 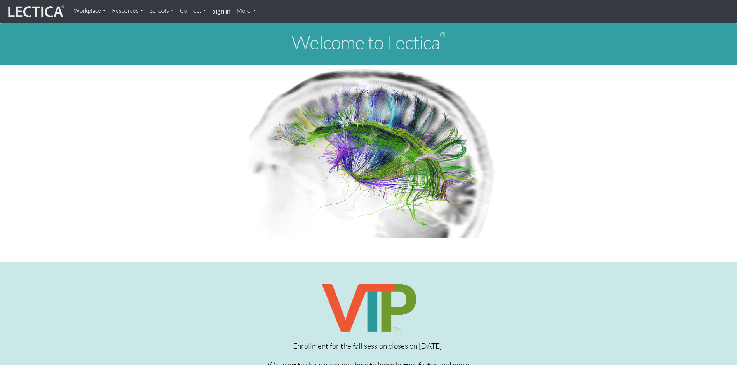 I want to click on a: Connect, so click(x=193, y=11).